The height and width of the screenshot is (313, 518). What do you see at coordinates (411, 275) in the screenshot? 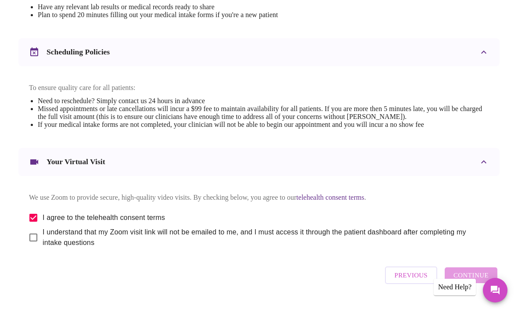
I see `span: Previous` at bounding box center [411, 275].